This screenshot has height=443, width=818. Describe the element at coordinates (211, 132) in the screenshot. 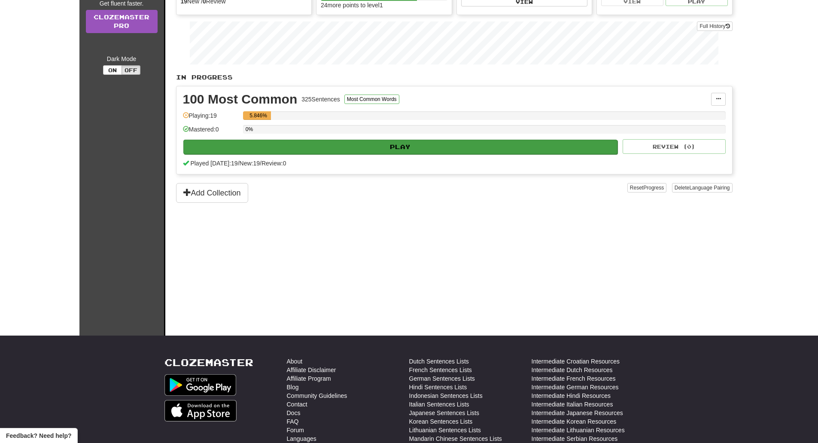

I see `div: Mastered: 0` at that location.